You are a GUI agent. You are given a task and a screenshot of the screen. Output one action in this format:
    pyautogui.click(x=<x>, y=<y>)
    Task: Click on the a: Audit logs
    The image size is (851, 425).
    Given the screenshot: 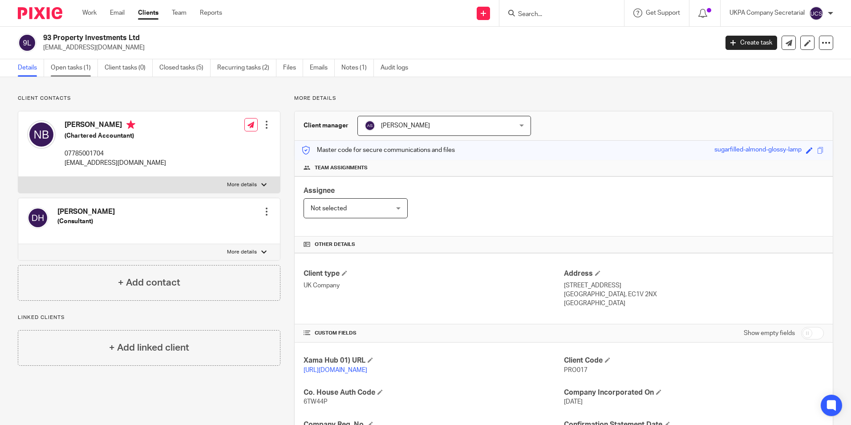 What is the action you would take?
    pyautogui.click(x=397, y=68)
    